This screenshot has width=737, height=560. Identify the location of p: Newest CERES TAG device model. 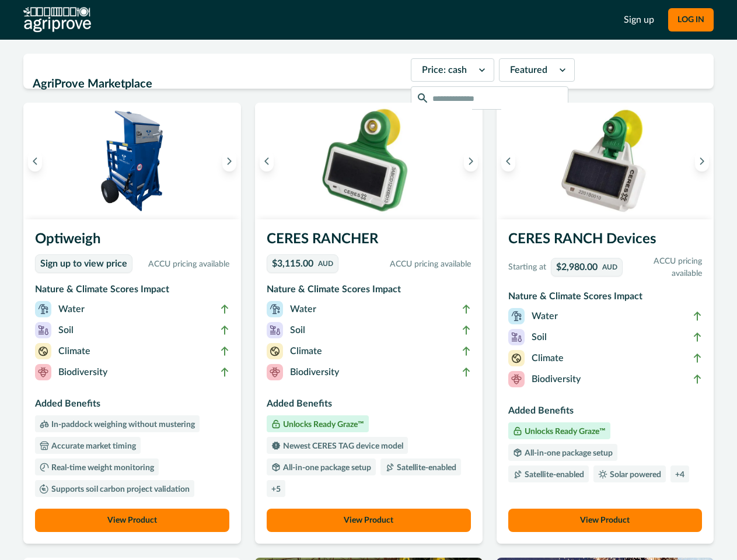
(342, 446).